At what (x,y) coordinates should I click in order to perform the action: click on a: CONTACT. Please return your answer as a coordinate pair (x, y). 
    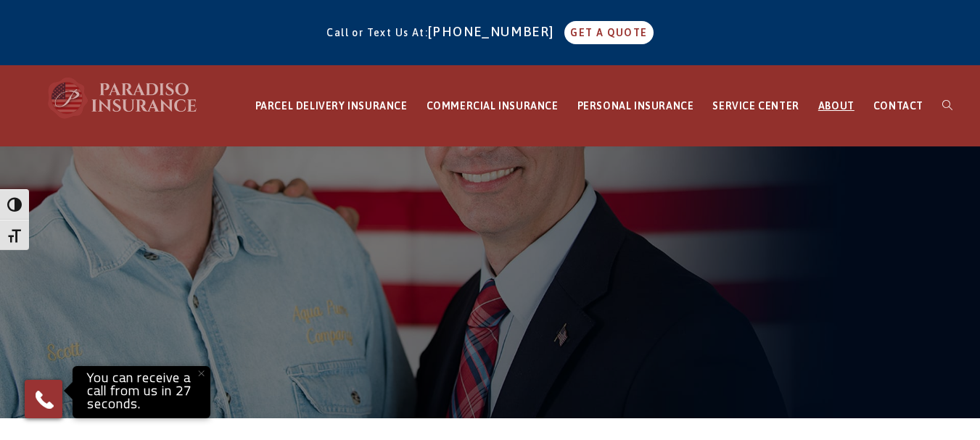
    Looking at the image, I should click on (898, 106).